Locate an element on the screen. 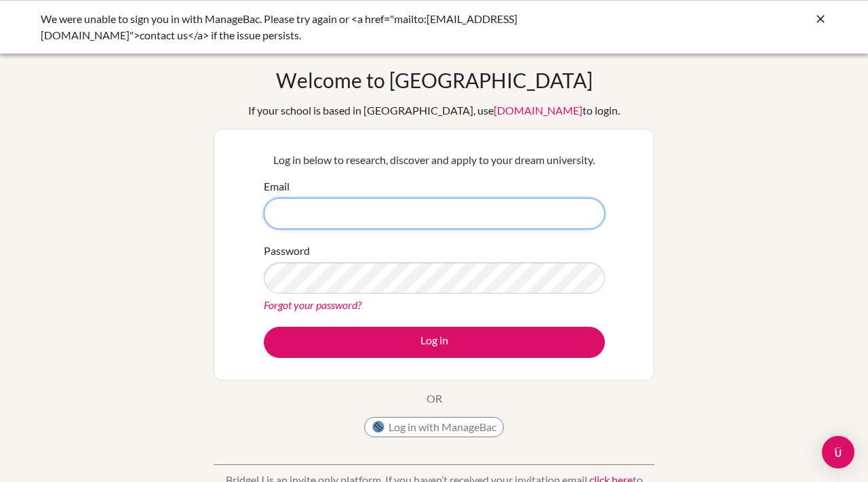 The width and height of the screenshot is (868, 482). p: OR is located at coordinates (434, 399).